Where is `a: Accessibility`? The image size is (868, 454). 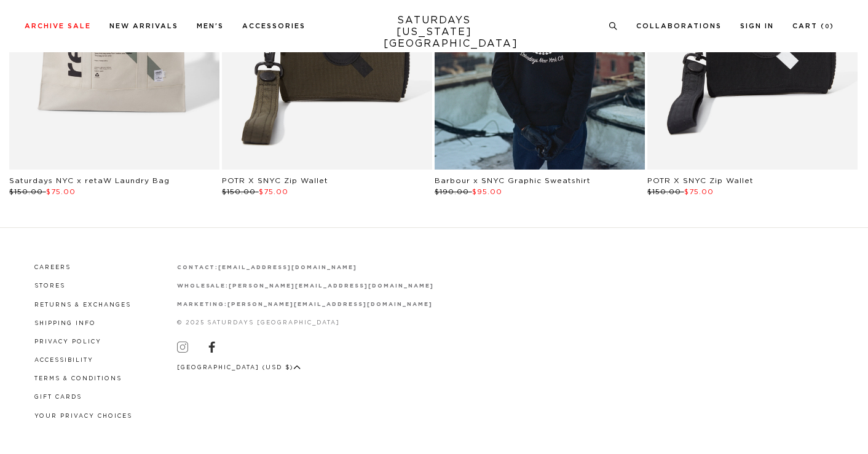 a: Accessibility is located at coordinates (64, 361).